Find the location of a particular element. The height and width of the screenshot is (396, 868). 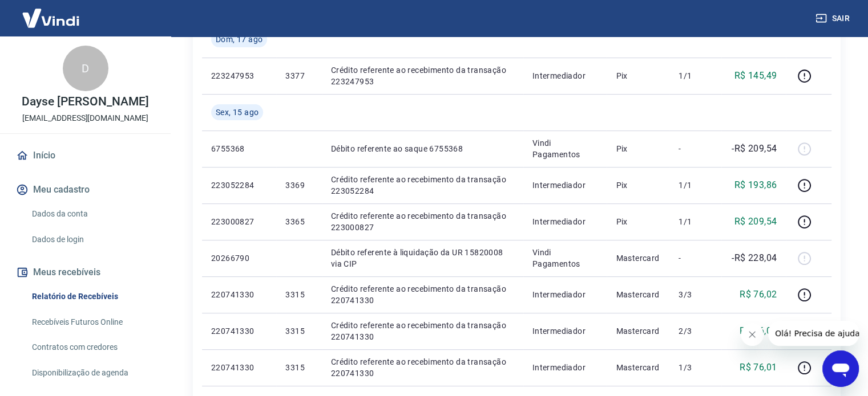

button: Meu cadastro is located at coordinates (85, 190).